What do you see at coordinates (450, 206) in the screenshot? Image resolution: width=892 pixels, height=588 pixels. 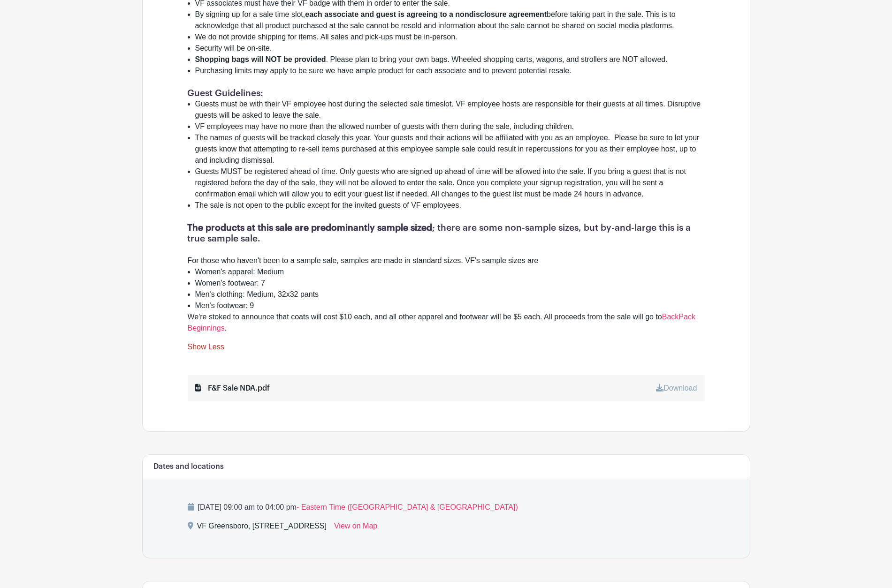 I see `li: ​​​​​​​The sale is not open to the public except for the invited guests of VF employees.` at bounding box center [450, 206].